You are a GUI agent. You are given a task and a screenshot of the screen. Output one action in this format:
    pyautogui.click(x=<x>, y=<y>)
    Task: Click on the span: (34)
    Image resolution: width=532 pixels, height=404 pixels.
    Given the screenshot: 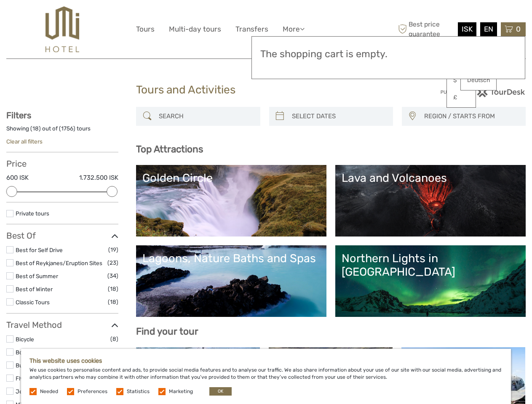 What is the action you would take?
    pyautogui.click(x=113, y=275)
    